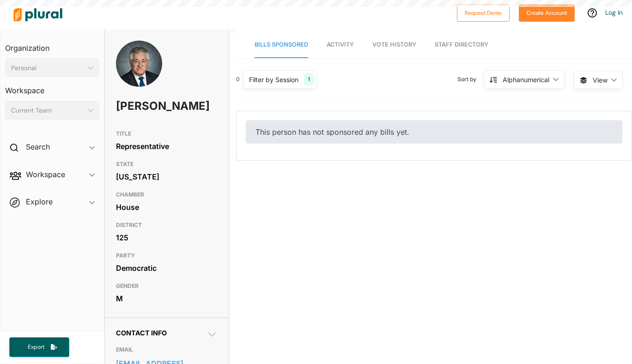 The height and width of the screenshot is (364, 632). I want to click on div: Democratic, so click(167, 268).